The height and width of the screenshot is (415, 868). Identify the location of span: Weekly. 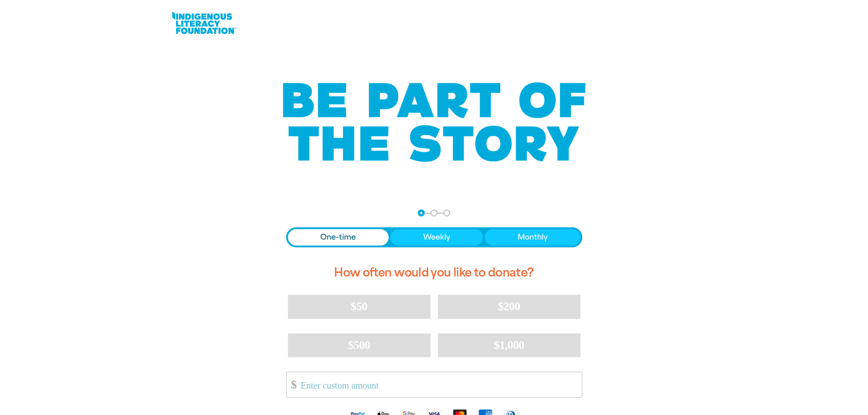
(437, 237).